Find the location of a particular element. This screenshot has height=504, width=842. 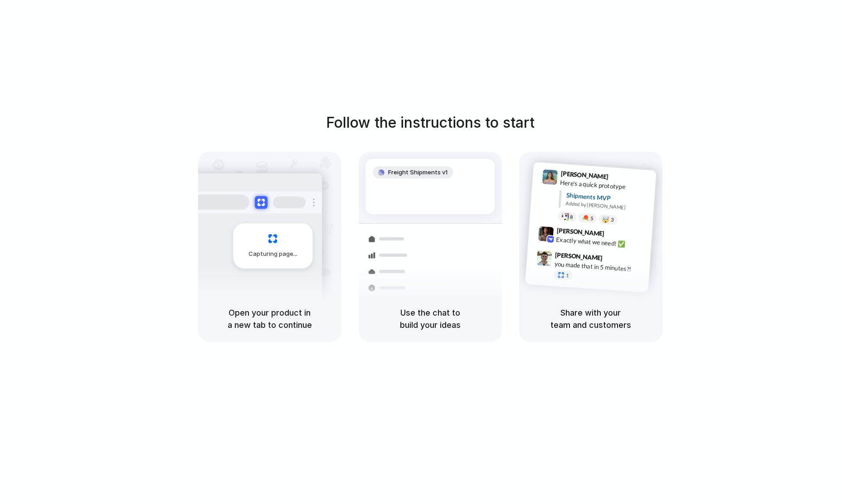

span: 8 is located at coordinates (571, 216).